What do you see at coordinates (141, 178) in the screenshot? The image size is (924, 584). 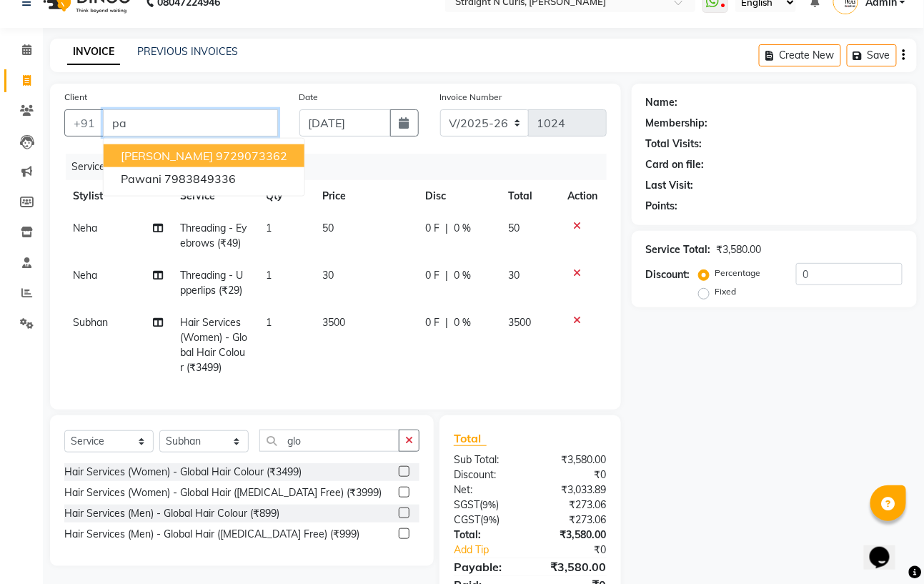 I see `span: pawani` at bounding box center [141, 178].